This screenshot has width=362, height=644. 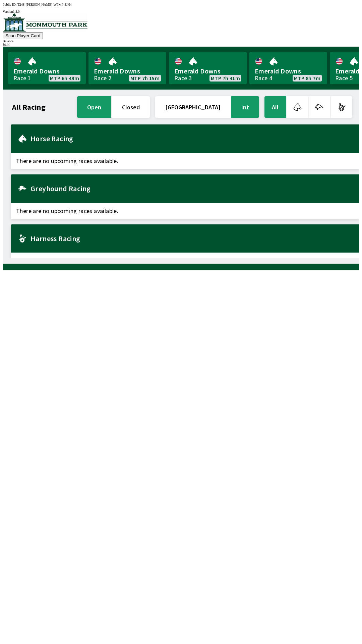 I want to click on h2: Greyhound Racing, so click(x=192, y=188).